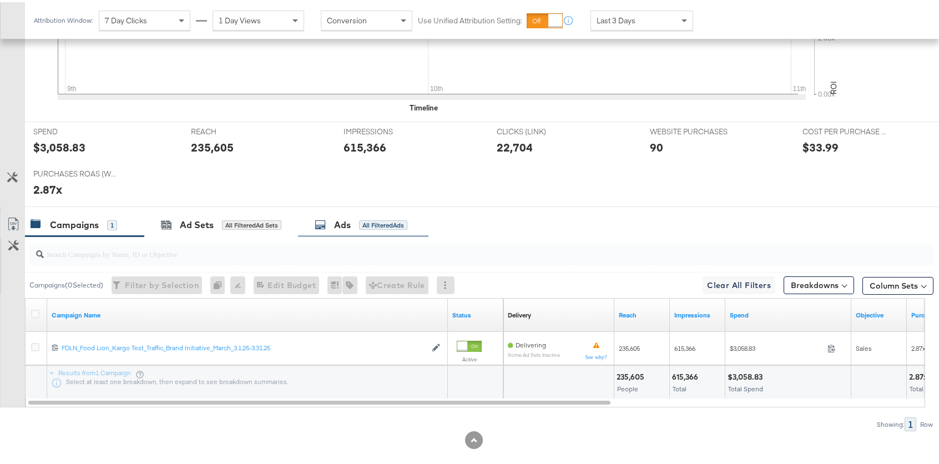 The image size is (939, 464). I want to click on span: 235,605, so click(629, 346).